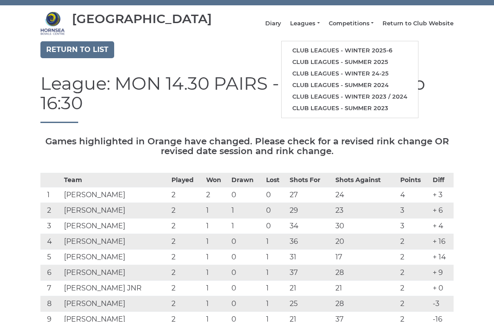  I want to click on th: Points, so click(414, 181).